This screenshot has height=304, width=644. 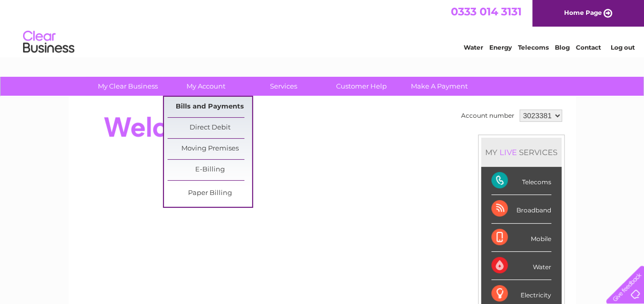 I want to click on a: Direct Debit, so click(x=209, y=128).